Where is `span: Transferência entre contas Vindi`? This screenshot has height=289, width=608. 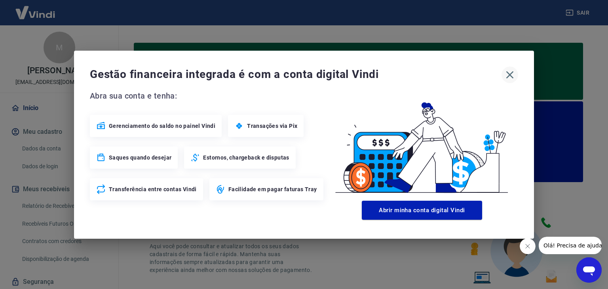
span: Transferência entre contas Vindi is located at coordinates (153, 189).